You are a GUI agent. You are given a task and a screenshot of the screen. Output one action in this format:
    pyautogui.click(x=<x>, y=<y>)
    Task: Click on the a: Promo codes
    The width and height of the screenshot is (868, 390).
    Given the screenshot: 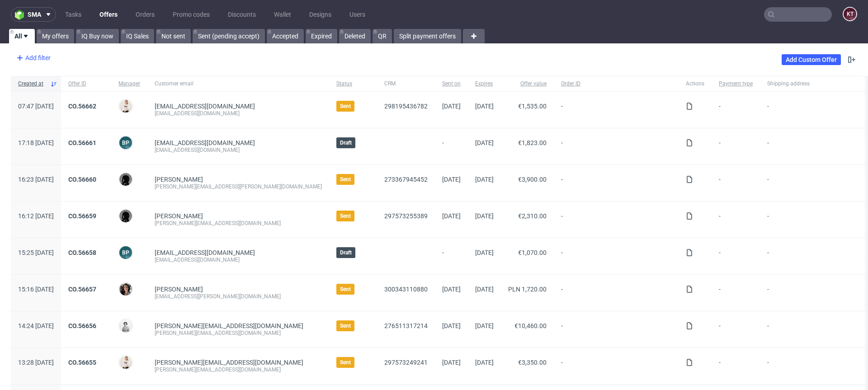 What is the action you would take?
    pyautogui.click(x=192, y=15)
    